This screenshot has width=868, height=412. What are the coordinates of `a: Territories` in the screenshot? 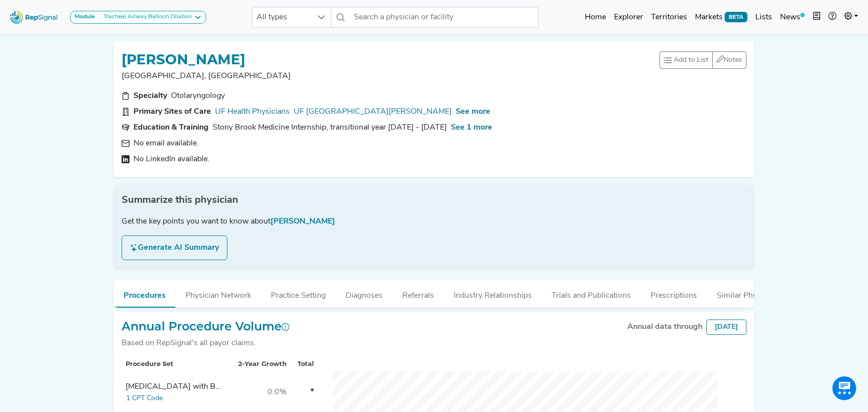 It's located at (669, 17).